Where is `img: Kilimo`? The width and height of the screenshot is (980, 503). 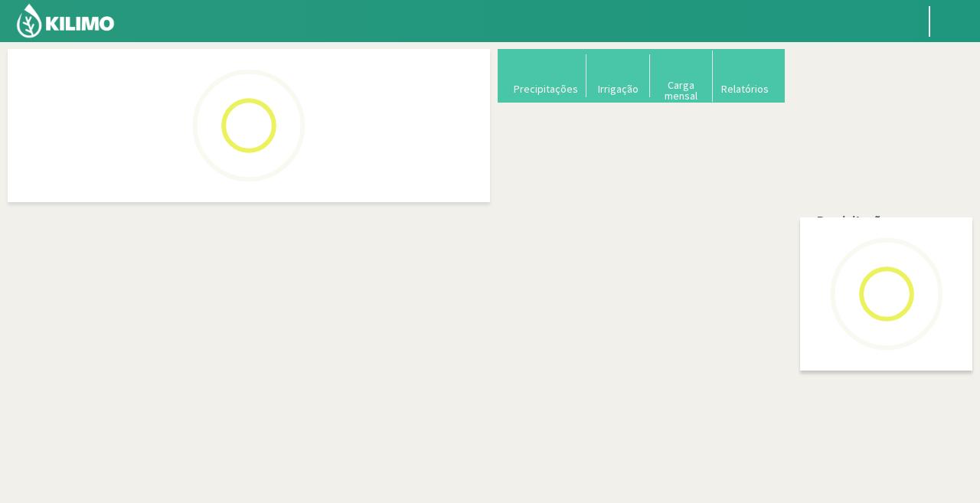 img: Kilimo is located at coordinates (65, 21).